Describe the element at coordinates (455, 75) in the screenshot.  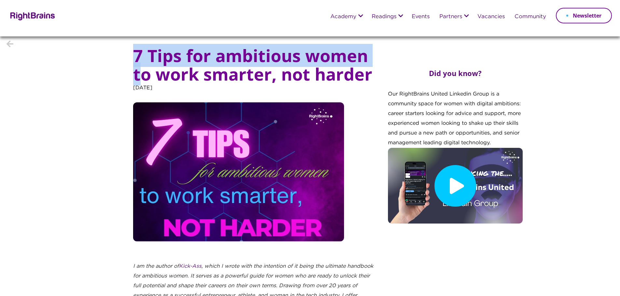
I see `h2: Did you know?` at that location.